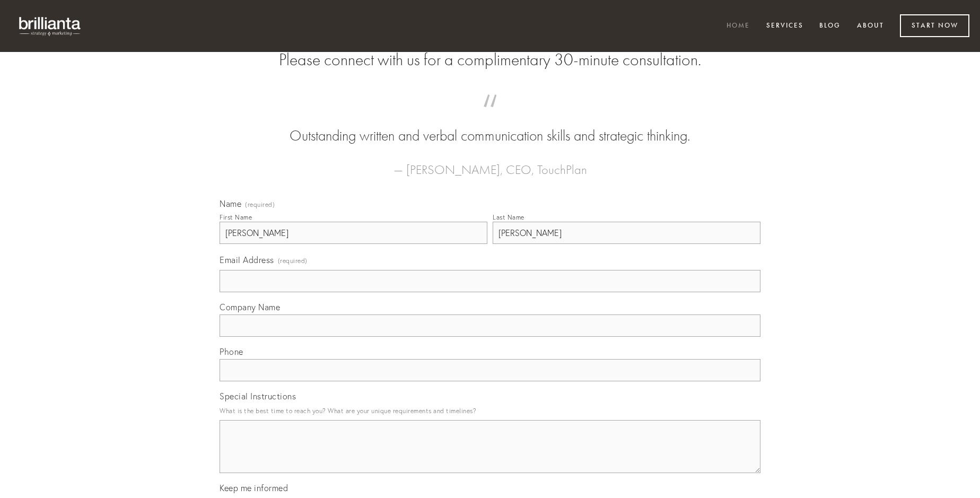 This screenshot has height=498, width=980. What do you see at coordinates (249, 307) in the screenshot?
I see `span: Company Name` at bounding box center [249, 307].